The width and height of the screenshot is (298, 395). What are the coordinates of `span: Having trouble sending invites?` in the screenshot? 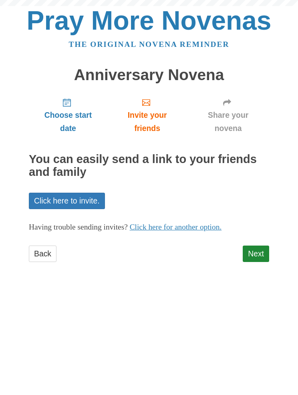 It's located at (78, 227).